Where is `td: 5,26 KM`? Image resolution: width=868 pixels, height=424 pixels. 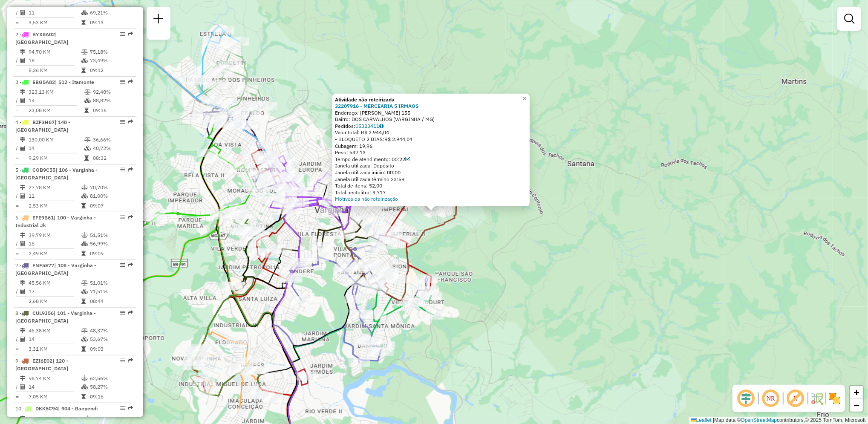
td: 5,26 KM is located at coordinates (55, 71).